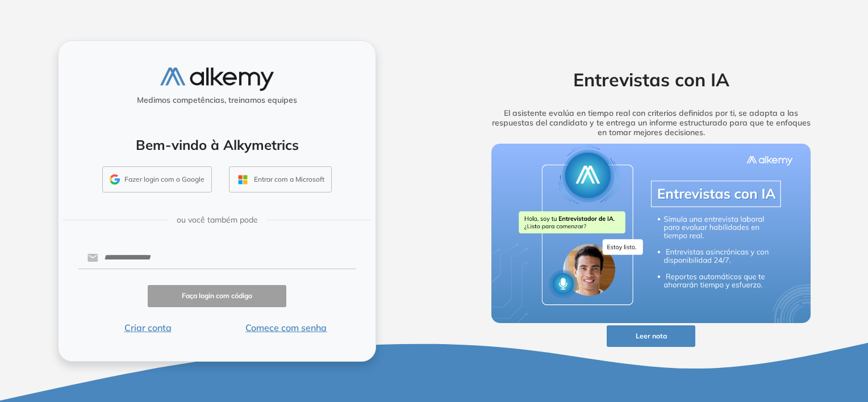 This screenshot has height=402, width=868. What do you see at coordinates (165, 180) in the screenshot?
I see `font: Fazer login com o Google` at bounding box center [165, 180].